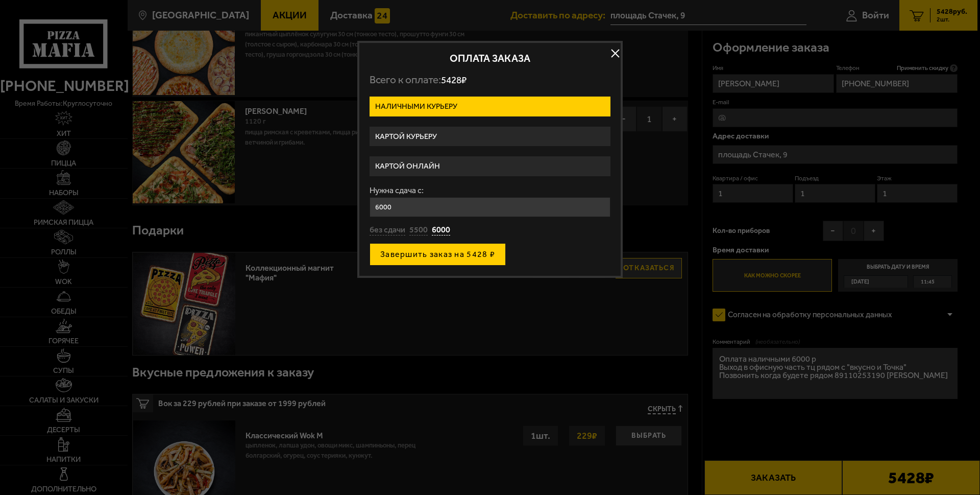 This screenshot has height=495, width=980. What do you see at coordinates (490, 136) in the screenshot?
I see `label: Картой курьеру` at bounding box center [490, 136].